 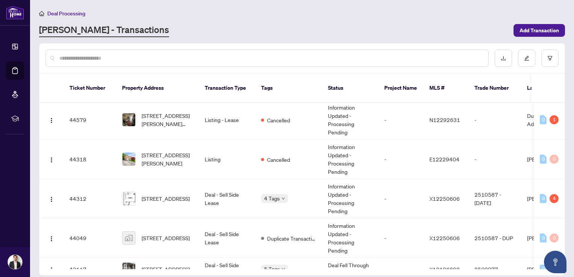 What do you see at coordinates (550, 58) in the screenshot?
I see `button: filter` at bounding box center [550, 58].